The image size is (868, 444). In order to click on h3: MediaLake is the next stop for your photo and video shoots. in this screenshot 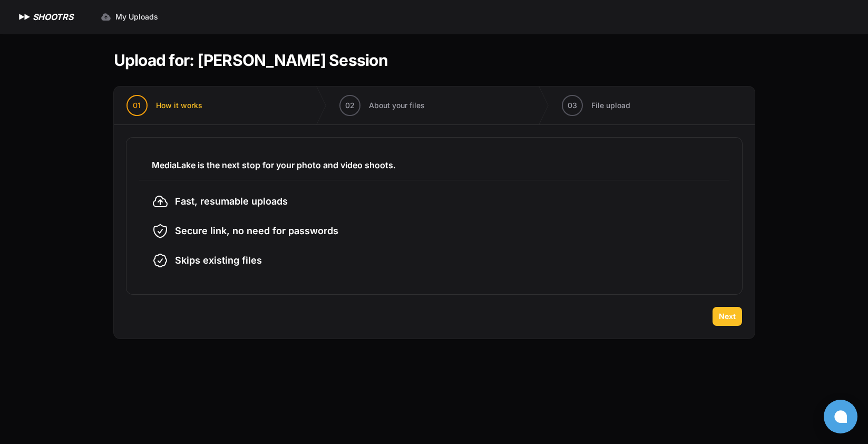, I will do `click(434, 165)`.